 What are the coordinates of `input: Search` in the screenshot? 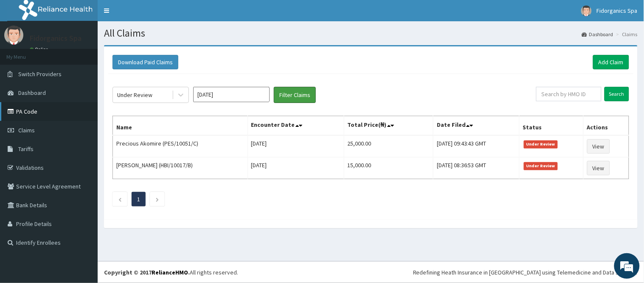 It's located at (617, 94).